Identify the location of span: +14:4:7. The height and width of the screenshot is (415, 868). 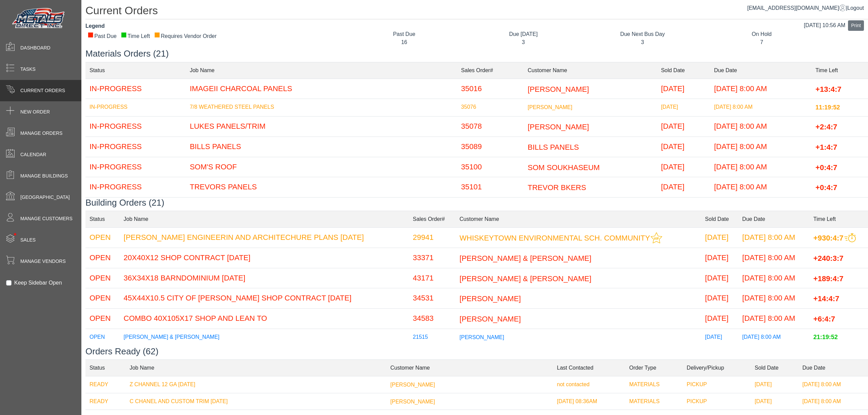
(826, 299).